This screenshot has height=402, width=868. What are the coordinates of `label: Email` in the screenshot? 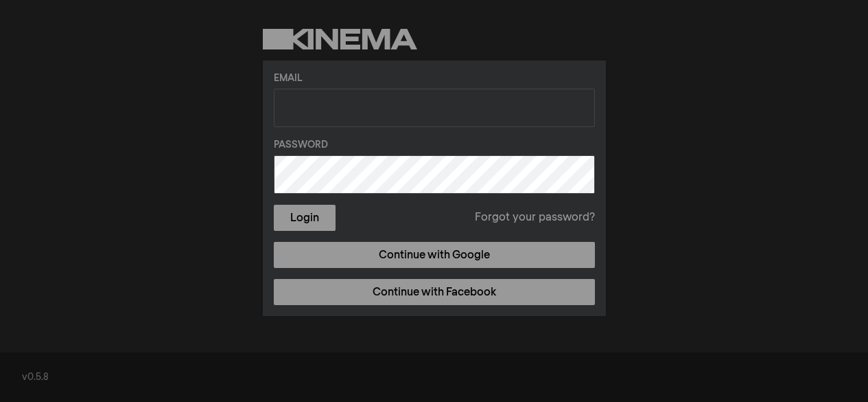 It's located at (434, 78).